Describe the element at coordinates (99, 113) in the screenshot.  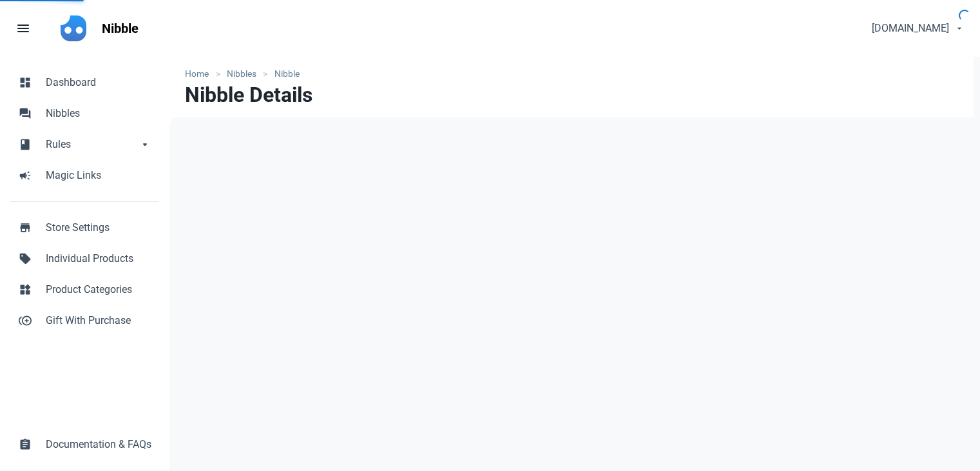
I see `span: Nibbles` at that location.